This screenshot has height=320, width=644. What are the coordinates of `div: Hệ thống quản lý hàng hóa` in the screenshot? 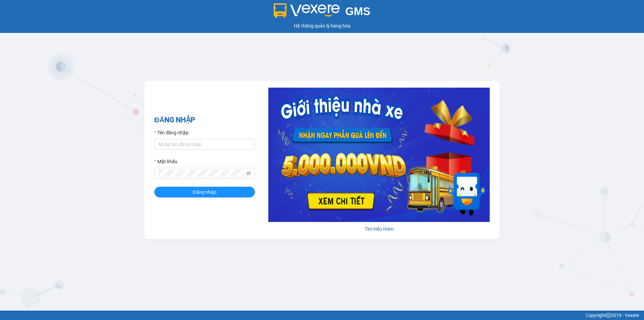 It's located at (322, 26).